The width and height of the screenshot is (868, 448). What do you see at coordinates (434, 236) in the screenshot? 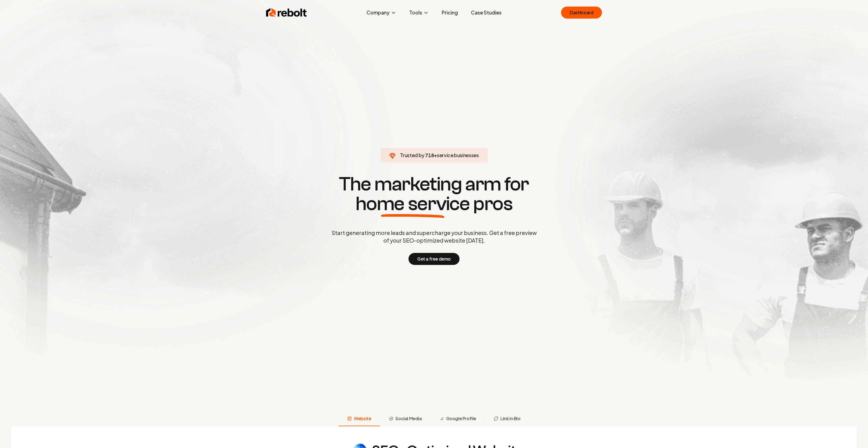
I see `p: Start generating more leads and supercharge your business. Get a free preview of your SEO-optimiz...` at bounding box center [434, 236].